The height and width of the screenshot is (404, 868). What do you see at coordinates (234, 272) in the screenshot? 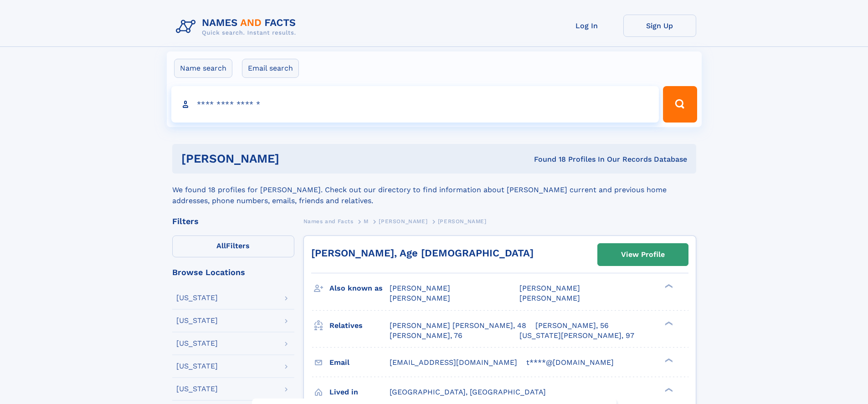
I see `div: Browse Locations` at bounding box center [234, 272].